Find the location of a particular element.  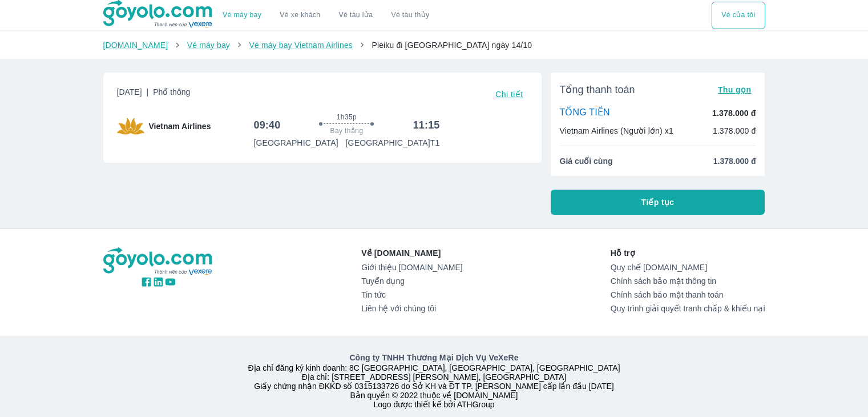

span: Giá cuối cùng is located at coordinates (586, 161).